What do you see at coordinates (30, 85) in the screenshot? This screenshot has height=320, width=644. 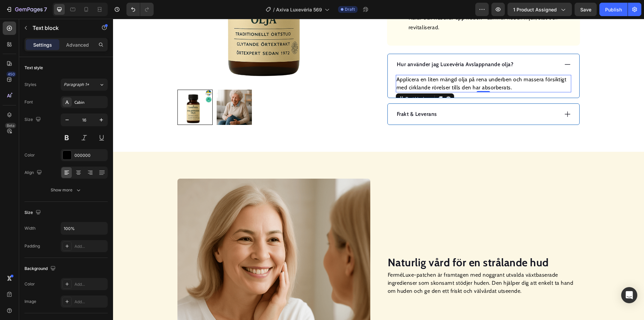 I see `div: Styles` at bounding box center [30, 85].